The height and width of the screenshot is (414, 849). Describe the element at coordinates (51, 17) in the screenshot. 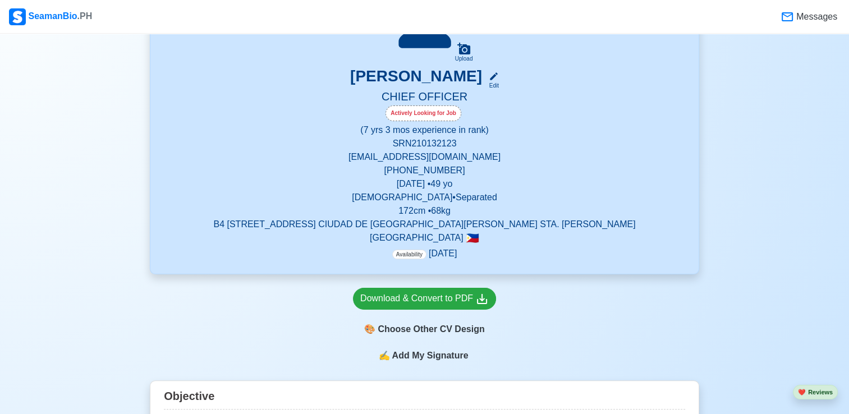

I see `div: SeamanBio` at that location.